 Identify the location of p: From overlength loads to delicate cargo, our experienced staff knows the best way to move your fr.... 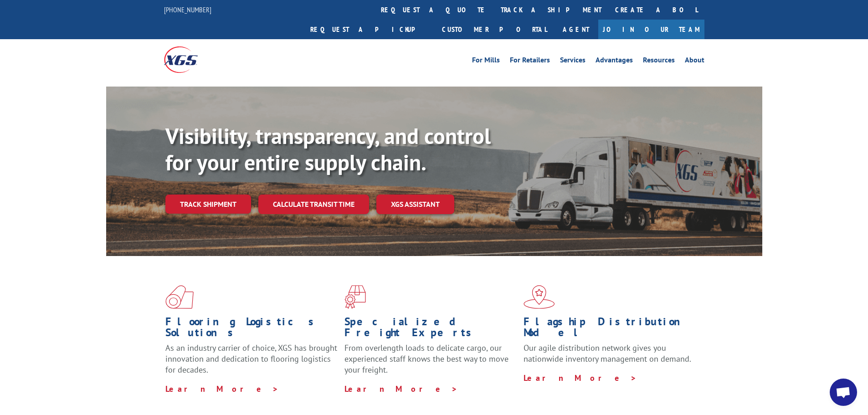
(431, 363).